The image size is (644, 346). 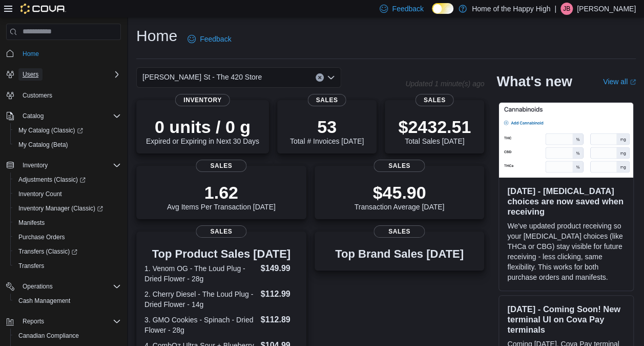 What do you see at coordinates (32, 266) in the screenshot?
I see `a: Transfers` at bounding box center [32, 266].